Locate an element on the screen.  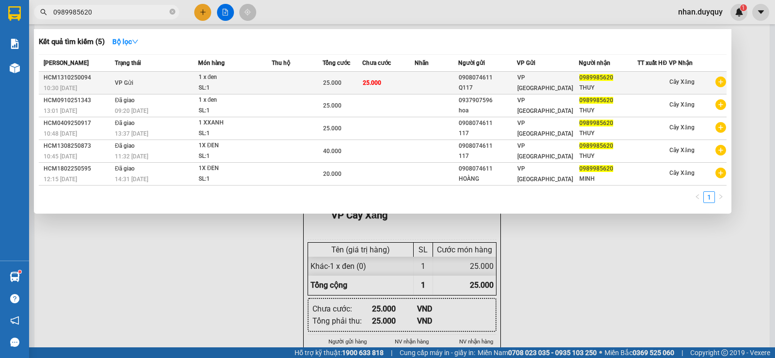
span: 40.000 is located at coordinates (332, 151).